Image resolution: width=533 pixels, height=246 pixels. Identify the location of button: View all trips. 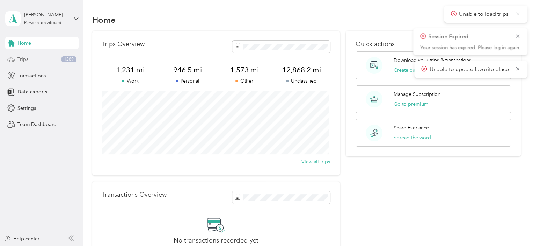
(316, 161).